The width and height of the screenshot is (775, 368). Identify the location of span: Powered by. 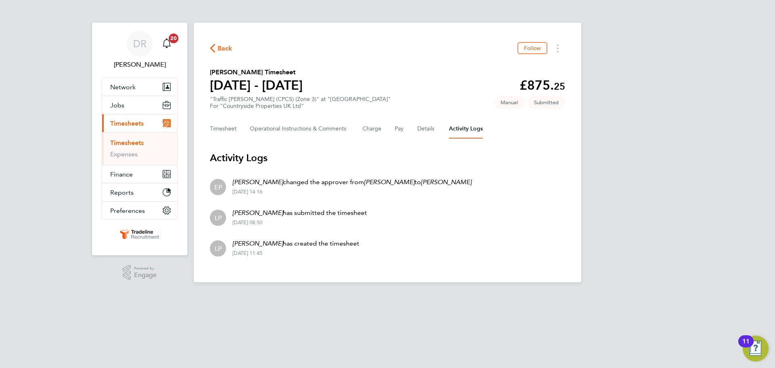
(145, 268).